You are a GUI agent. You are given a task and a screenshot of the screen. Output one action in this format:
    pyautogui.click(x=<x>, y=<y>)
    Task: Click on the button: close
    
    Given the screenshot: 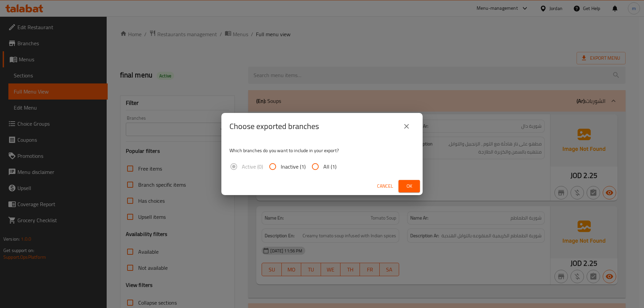 What is the action you would take?
    pyautogui.click(x=407, y=126)
    